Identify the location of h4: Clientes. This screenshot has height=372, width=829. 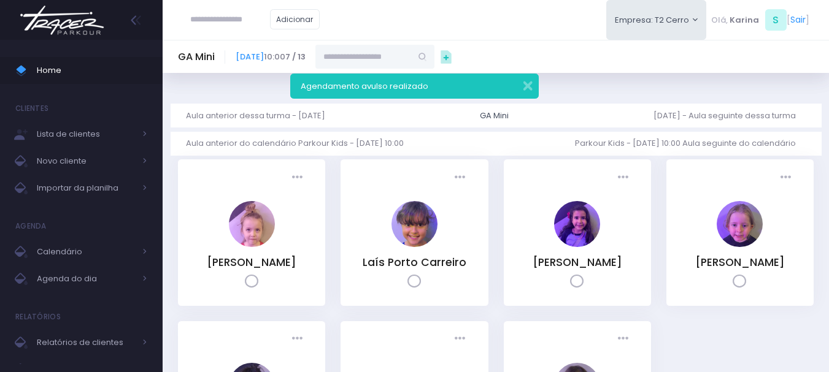
(32, 109).